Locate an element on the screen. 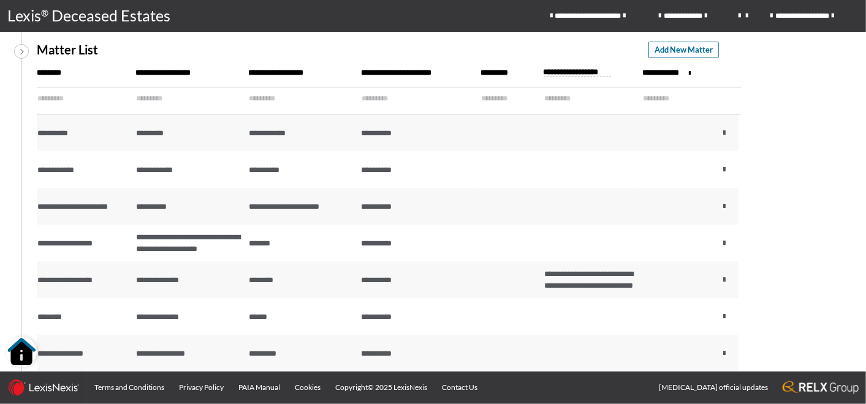  img: RELX_logo.65c3eebe.png is located at coordinates (820, 388).